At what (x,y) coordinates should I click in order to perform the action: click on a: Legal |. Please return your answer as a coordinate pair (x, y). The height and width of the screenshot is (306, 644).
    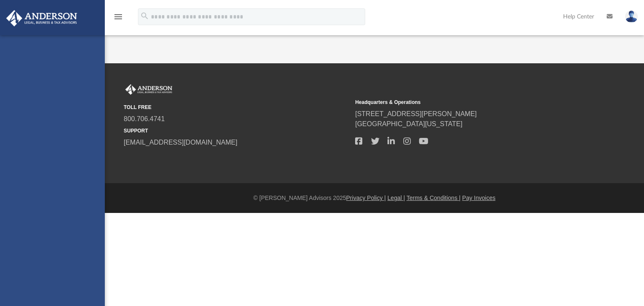
    Looking at the image, I should click on (396, 198).